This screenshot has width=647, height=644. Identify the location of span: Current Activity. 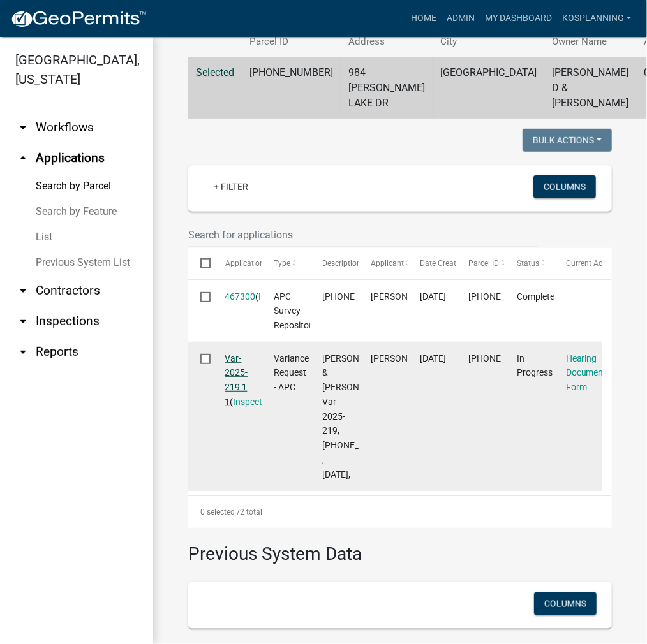
(592, 263).